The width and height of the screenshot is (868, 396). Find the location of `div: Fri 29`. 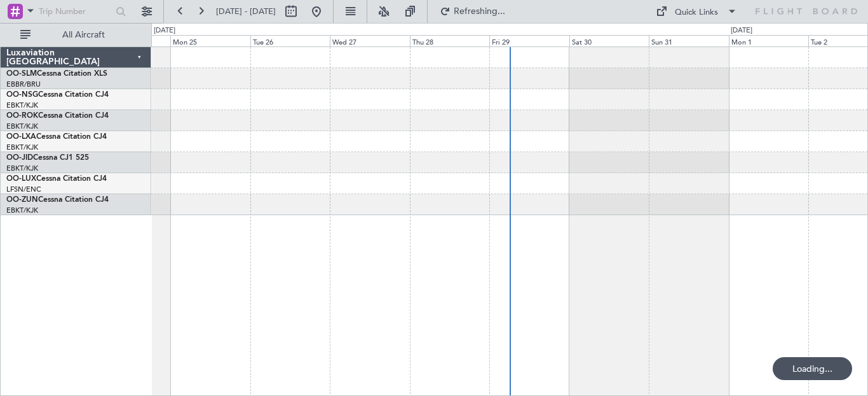

div: Fri 29 is located at coordinates (529, 41).